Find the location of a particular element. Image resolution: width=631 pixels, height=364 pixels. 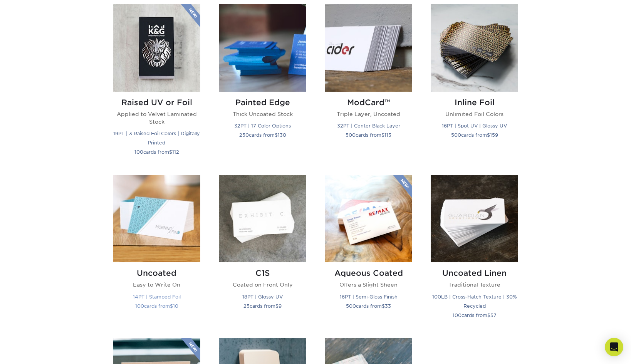

img: Uncoated Business Cards is located at coordinates (157, 218).